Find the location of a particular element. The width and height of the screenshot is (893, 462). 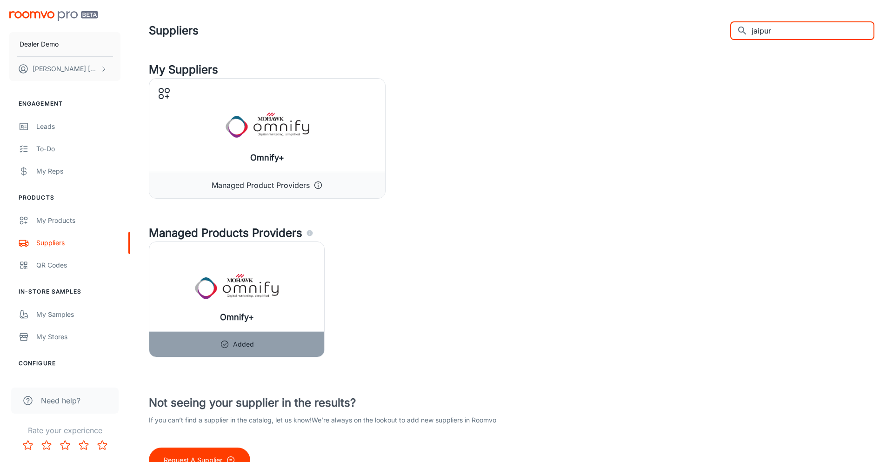

img: Roomvo PRO Beta is located at coordinates (53, 16).